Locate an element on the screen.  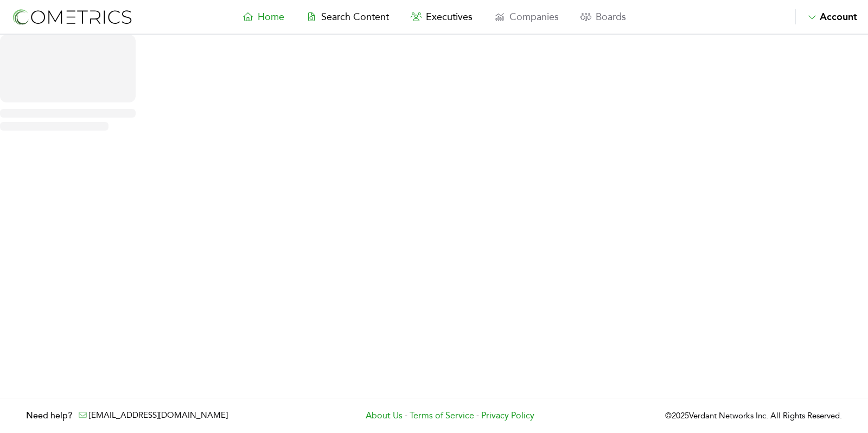
a: Terms of Service is located at coordinates (441, 416).